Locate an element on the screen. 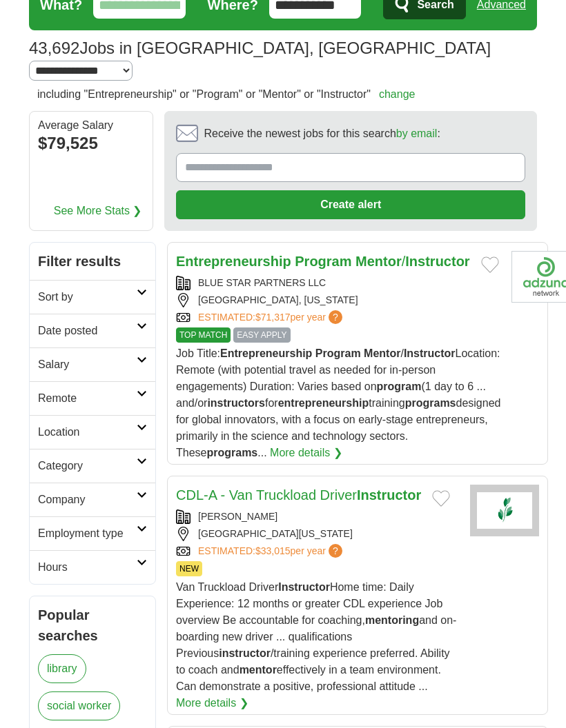  span: Job Title: / Location: Remote (with potential travel as needed for in-person engagements) Duratio... is located at coordinates (338, 403).